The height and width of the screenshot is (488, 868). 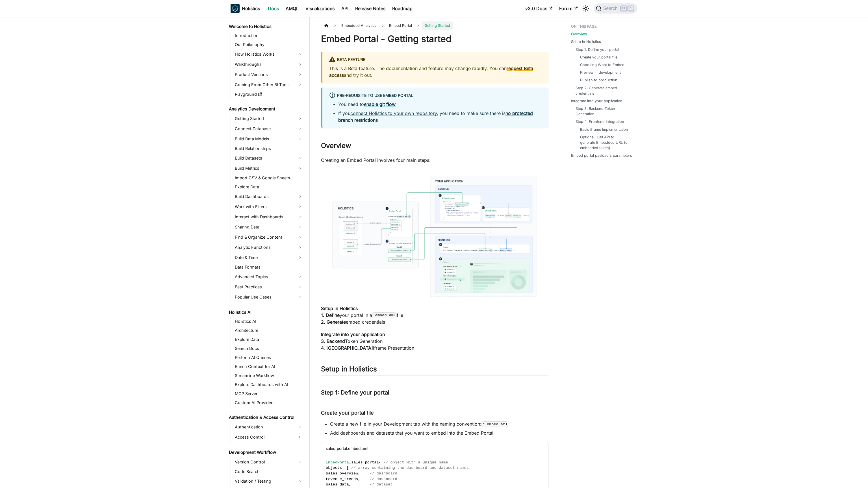 What do you see at coordinates (268, 237) in the screenshot?
I see `a: Find & Organize Content` at bounding box center [268, 237].